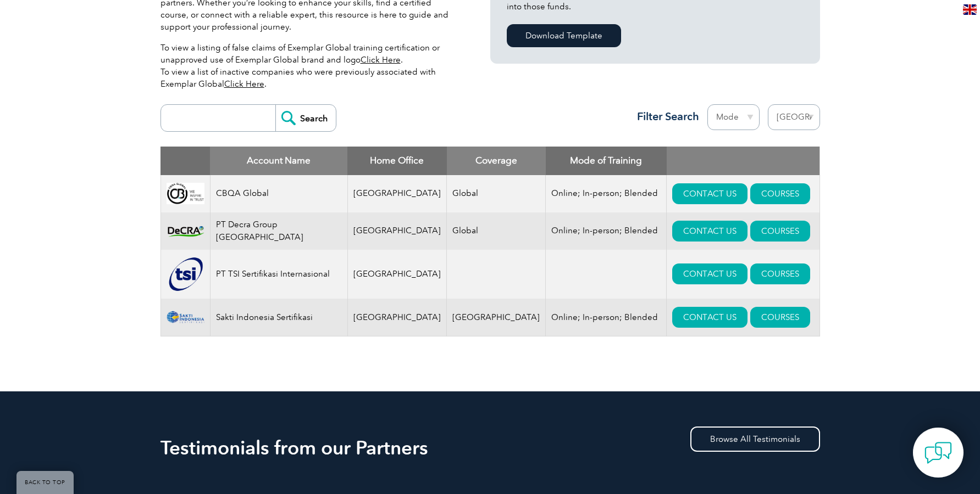  I want to click on a: Browse All Testimonials, so click(755, 439).